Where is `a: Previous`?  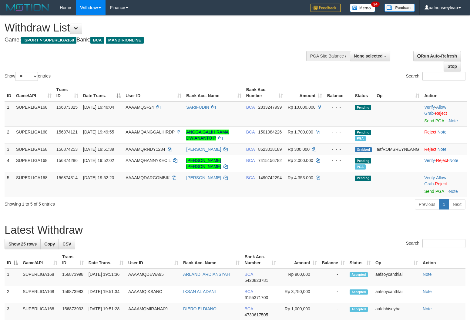
a: Previous is located at coordinates (427, 205).